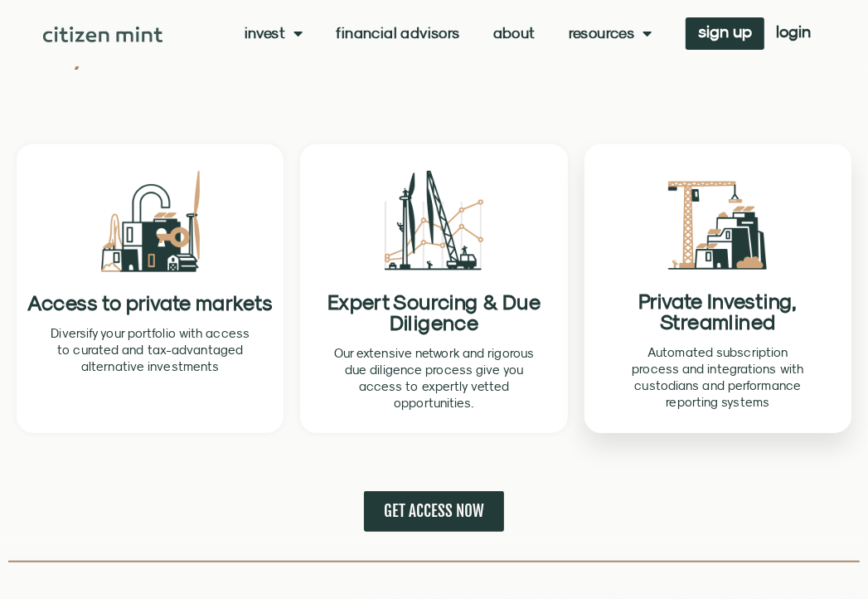 The width and height of the screenshot is (868, 599). I want to click on h2: Access to private markets, so click(150, 303).